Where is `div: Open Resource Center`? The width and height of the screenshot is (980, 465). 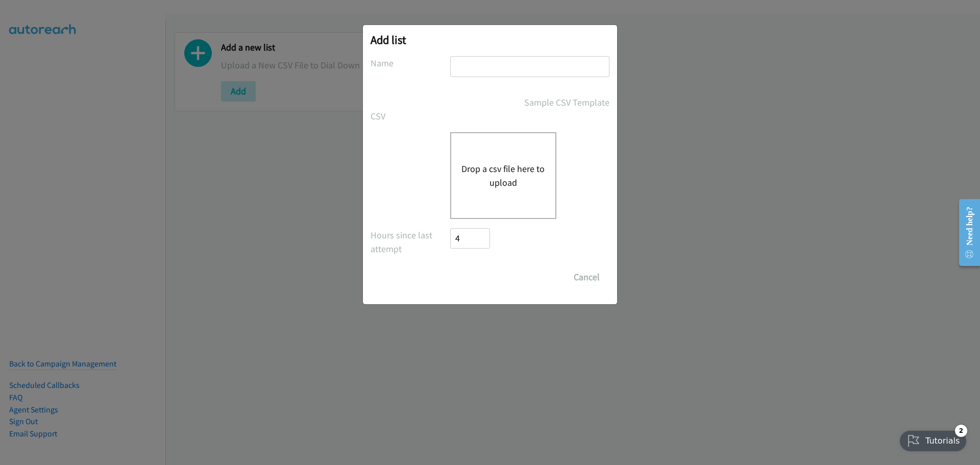 div: Open Resource Center is located at coordinates (19, 40).